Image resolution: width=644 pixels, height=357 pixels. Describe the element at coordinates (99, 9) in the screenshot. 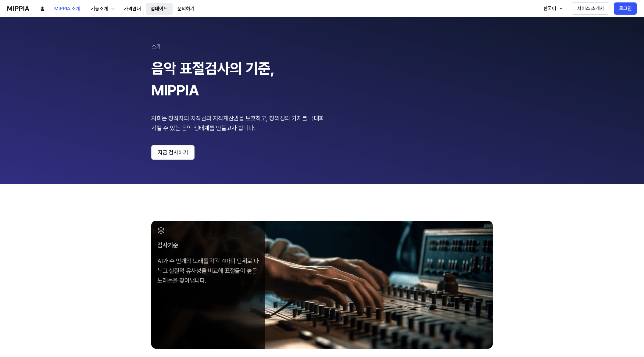

I see `div: 기능소개` at that location.